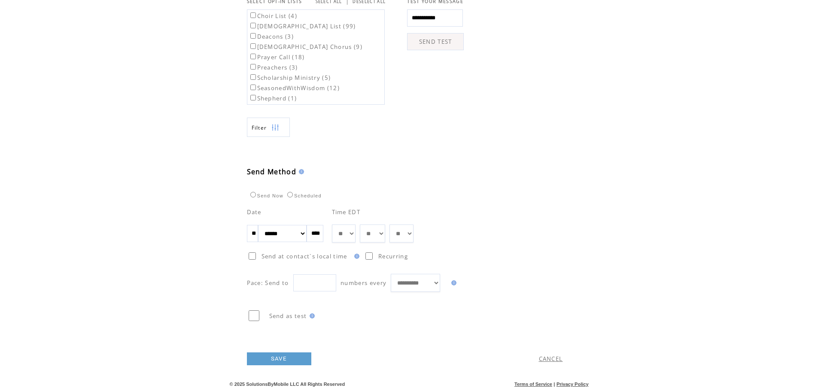 The height and width of the screenshot is (391, 818). Describe the element at coordinates (276, 57) in the screenshot. I see `label: Prayer Call (18)` at that location.